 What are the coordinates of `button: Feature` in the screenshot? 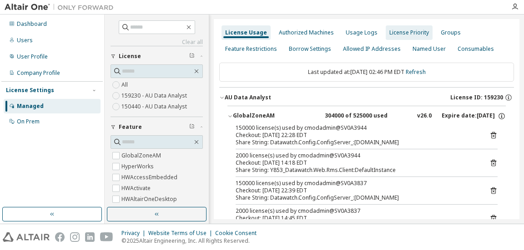 It's located at (156, 127).